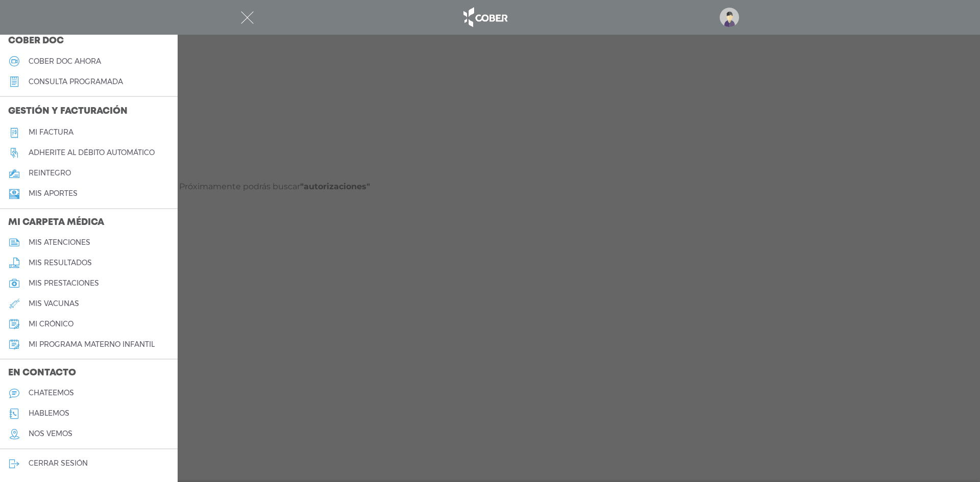 Image resolution: width=980 pixels, height=482 pixels. What do you see at coordinates (59, 242) in the screenshot?
I see `h5: mis atenciones` at bounding box center [59, 242].